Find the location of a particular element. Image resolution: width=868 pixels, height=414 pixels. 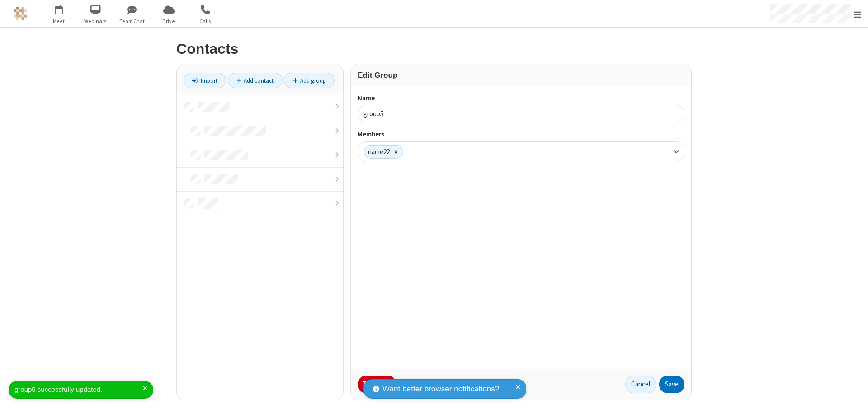

span: Want better browser notifications? is located at coordinates (441, 390).